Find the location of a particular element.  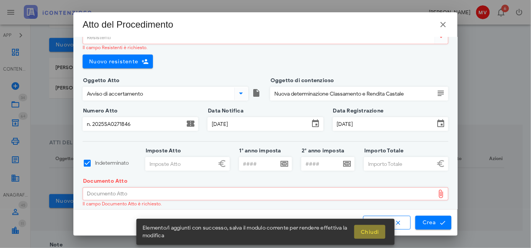

input: Importo Totale is located at coordinates (399, 164).